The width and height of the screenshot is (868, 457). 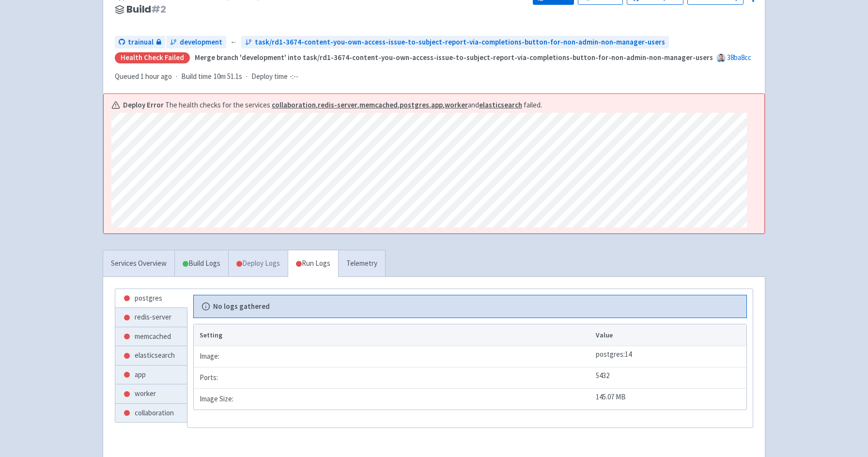 I want to click on span: The health checks for the services , , , , , and failed., so click(x=353, y=105).